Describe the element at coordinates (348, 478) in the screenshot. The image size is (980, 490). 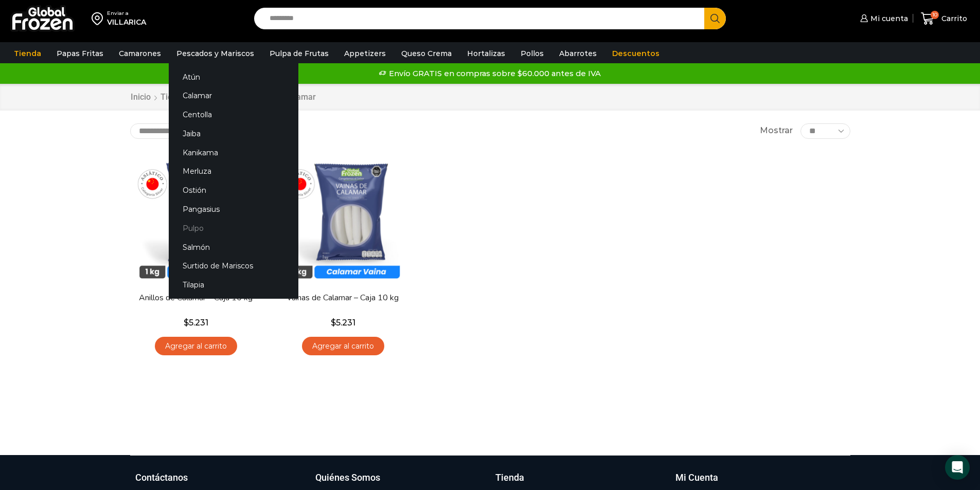
I see `h3: Quiénes Somos` at that location.